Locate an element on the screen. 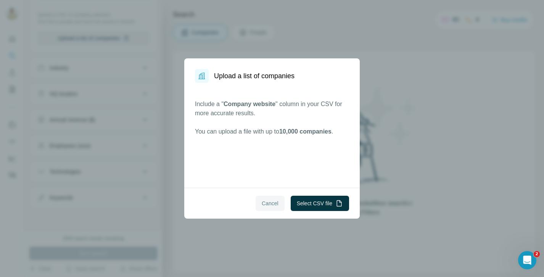 This screenshot has height=277, width=544. button: Cancel is located at coordinates (270, 203).